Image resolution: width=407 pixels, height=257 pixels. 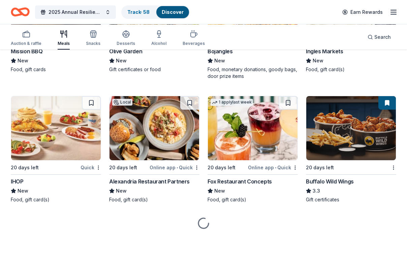 What do you see at coordinates (138, 12) in the screenshot?
I see `a: Track· 58` at bounding box center [138, 12].